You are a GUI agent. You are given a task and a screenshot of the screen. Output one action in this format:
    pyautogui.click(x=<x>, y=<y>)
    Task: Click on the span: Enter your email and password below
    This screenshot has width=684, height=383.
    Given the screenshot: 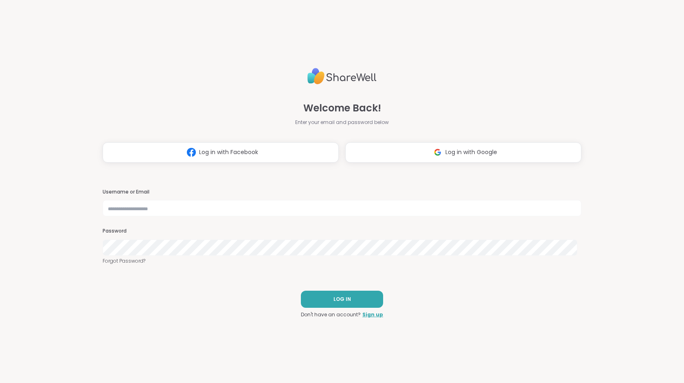 What is the action you would take?
    pyautogui.click(x=342, y=123)
    